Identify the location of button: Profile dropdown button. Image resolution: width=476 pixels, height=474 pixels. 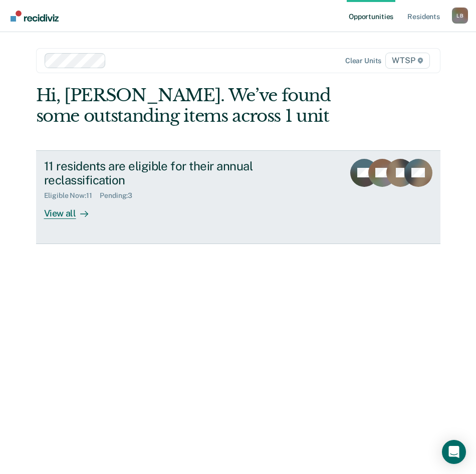
(460, 16).